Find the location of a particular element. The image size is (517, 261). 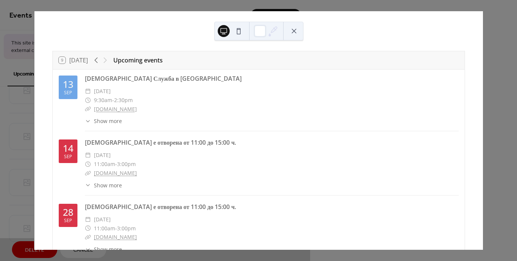

span: 2:30pm is located at coordinates (123, 100).